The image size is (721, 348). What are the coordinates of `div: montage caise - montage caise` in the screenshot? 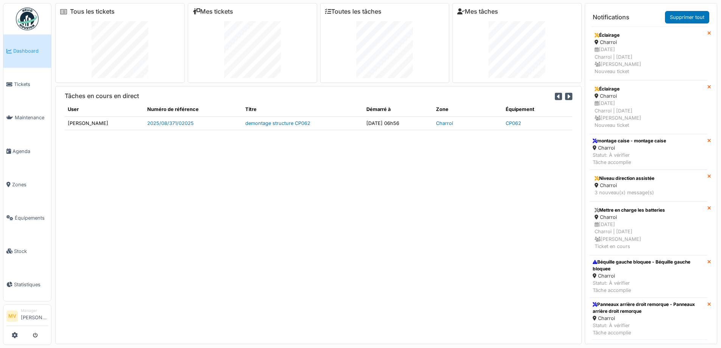 It's located at (629, 141).